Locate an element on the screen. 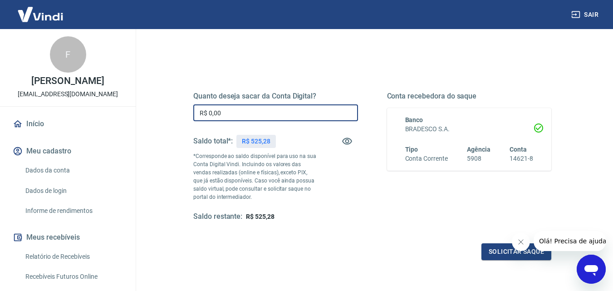 The image size is (613, 291). div: F is located at coordinates (68, 54).